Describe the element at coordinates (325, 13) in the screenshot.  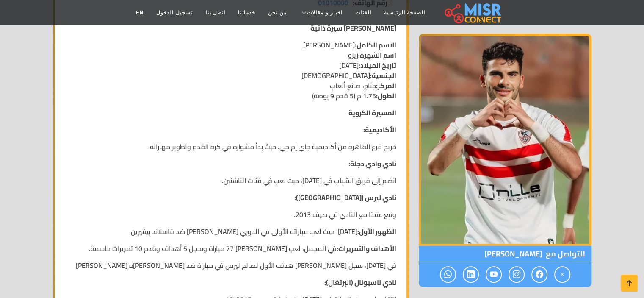
I see `span: اخبار و مقالات` at that location.